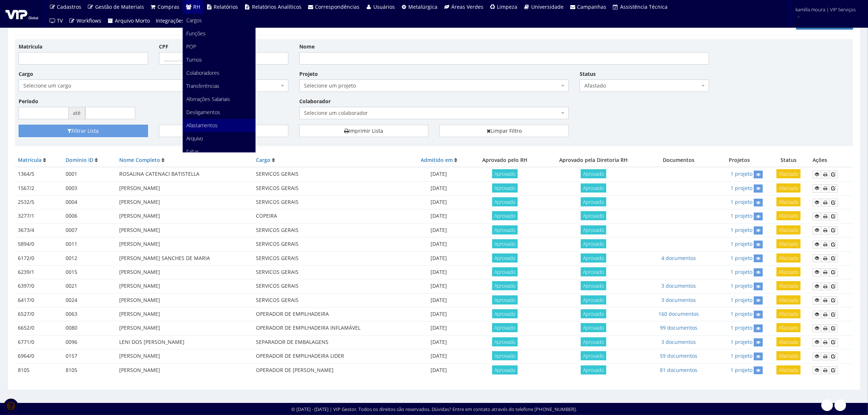  Describe the element at coordinates (184, 174) in the screenshot. I see `td: ROSALINA CATENACI BATISTELLA` at that location.